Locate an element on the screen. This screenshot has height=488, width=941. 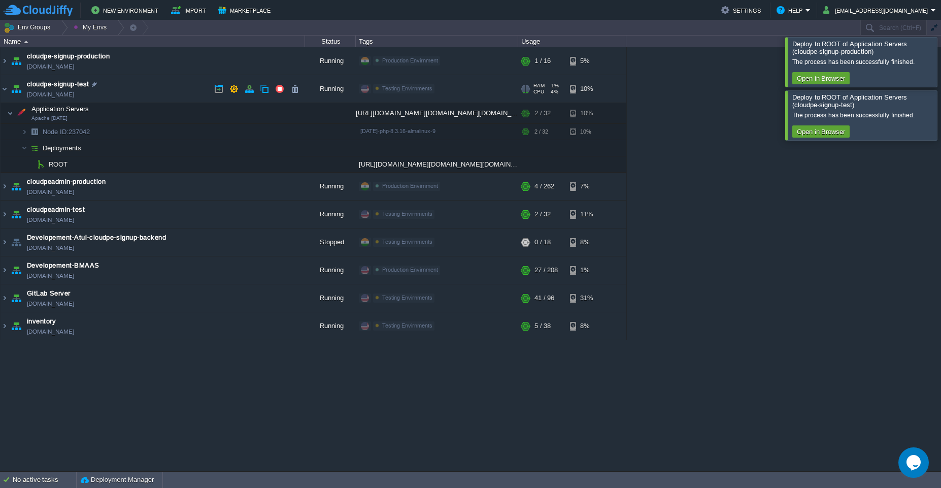
img: CloudJiffy is located at coordinates (38, 10).